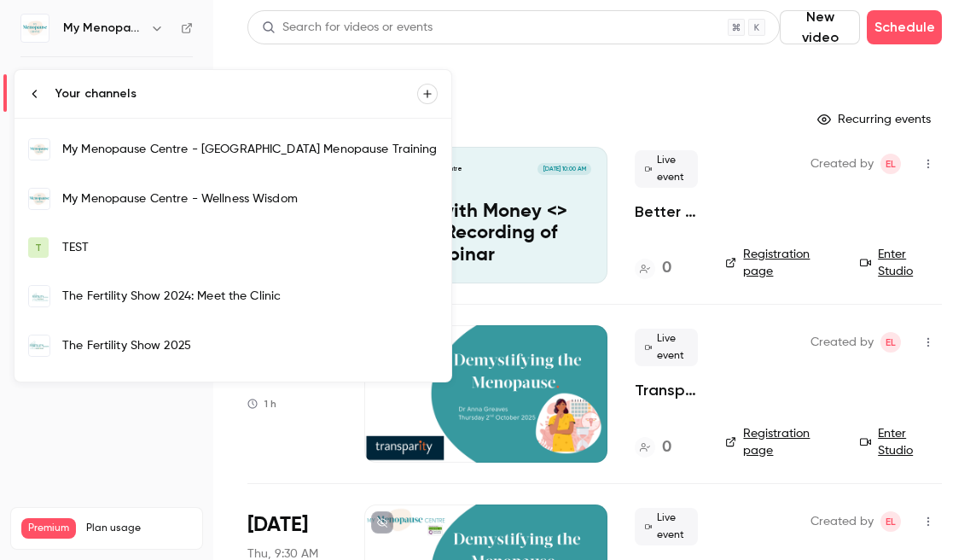 Image resolution: width=976 pixels, height=560 pixels. What do you see at coordinates (38, 247) in the screenshot?
I see `span: T` at bounding box center [38, 247].